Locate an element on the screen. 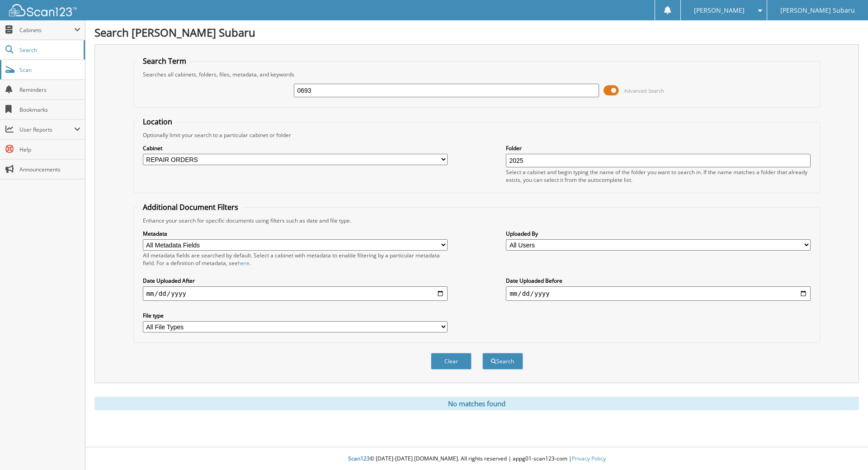 The height and width of the screenshot is (470, 868). span: Help is located at coordinates (49, 149).